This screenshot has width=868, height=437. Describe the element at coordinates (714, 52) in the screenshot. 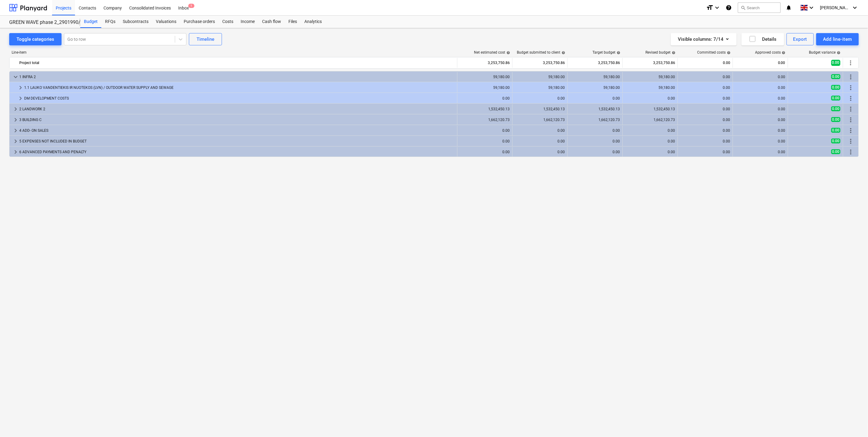

I see `div: Committed costs` at that location.